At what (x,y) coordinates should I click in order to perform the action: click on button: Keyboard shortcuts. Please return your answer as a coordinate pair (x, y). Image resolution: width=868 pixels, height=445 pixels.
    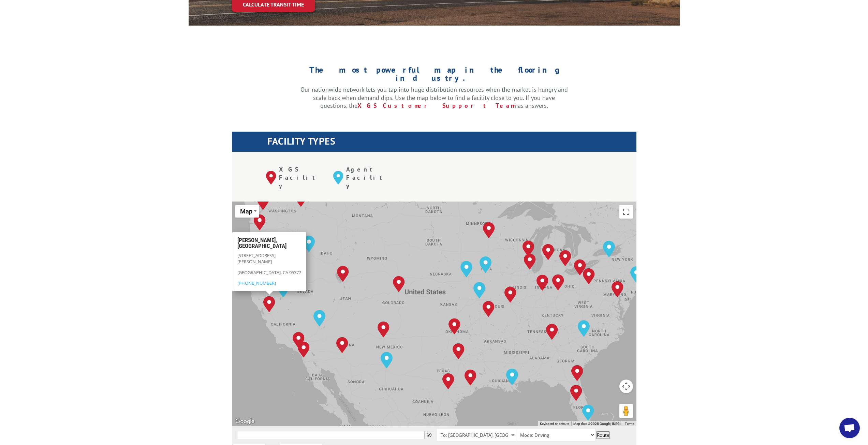
    Looking at the image, I should click on (554, 424).